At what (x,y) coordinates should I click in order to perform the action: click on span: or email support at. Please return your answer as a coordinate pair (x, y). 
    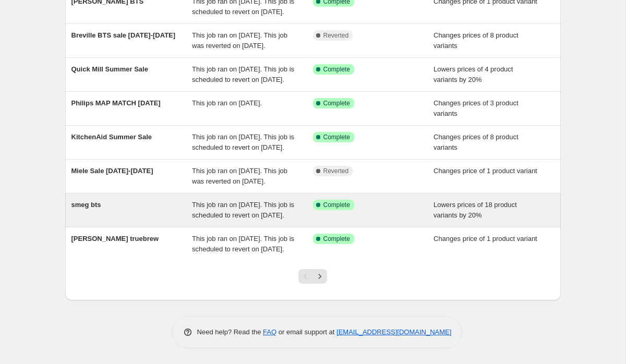
    Looking at the image, I should click on (306, 332).